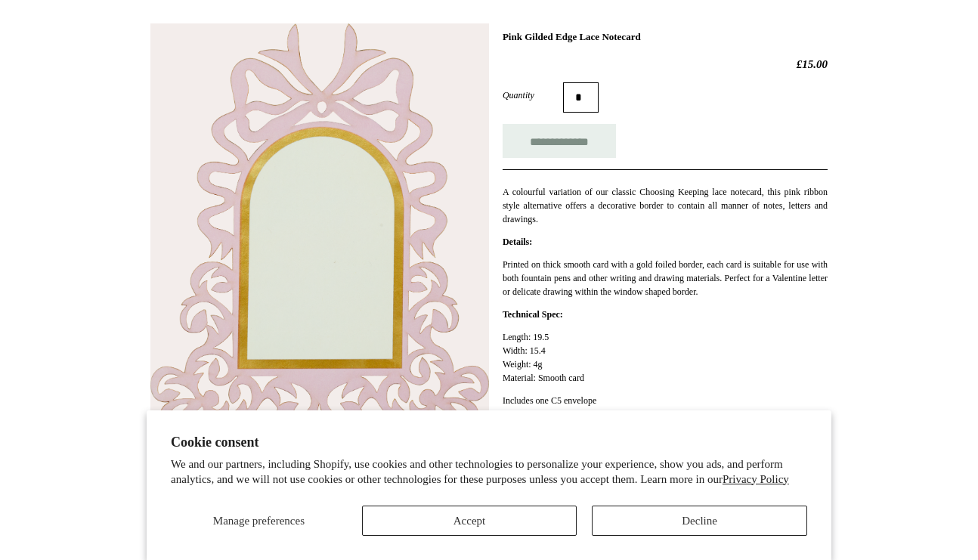  I want to click on button: Manage preferences, so click(258, 520).